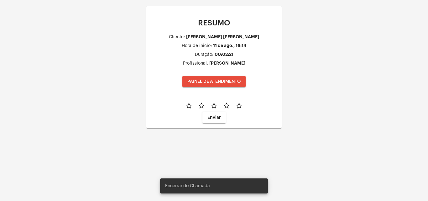  Describe the element at coordinates (197, 46) in the screenshot. I see `div: Hora de inicio:` at that location.